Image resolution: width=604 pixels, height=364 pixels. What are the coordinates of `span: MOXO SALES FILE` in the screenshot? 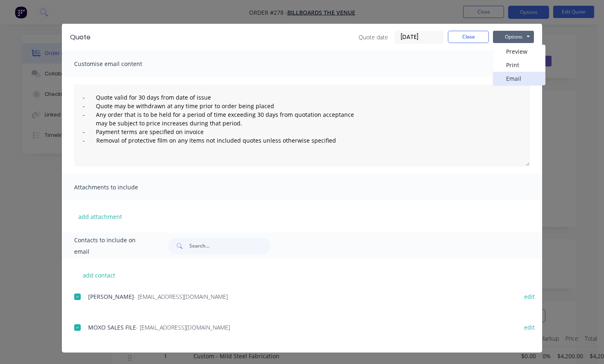 It's located at (112, 327).